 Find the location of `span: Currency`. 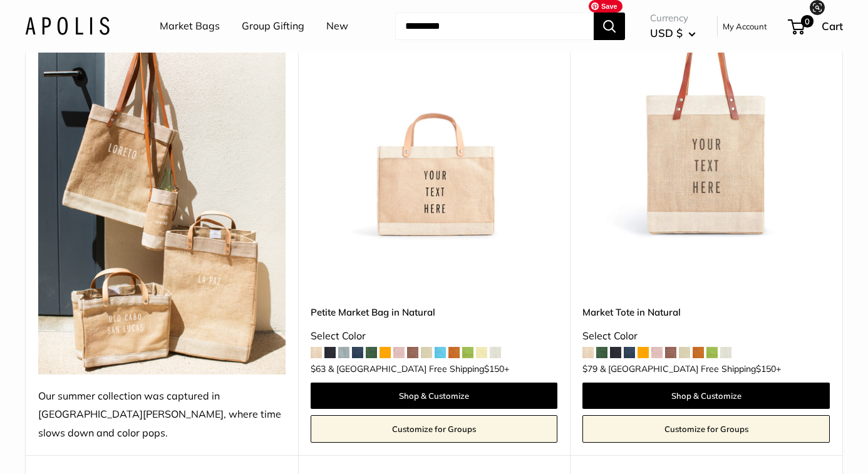

span: Currency is located at coordinates (673, 18).